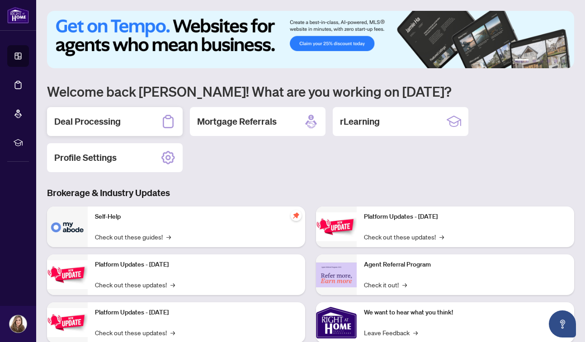  Describe the element at coordinates (18, 324) in the screenshot. I see `img: Profile Icon` at that location.